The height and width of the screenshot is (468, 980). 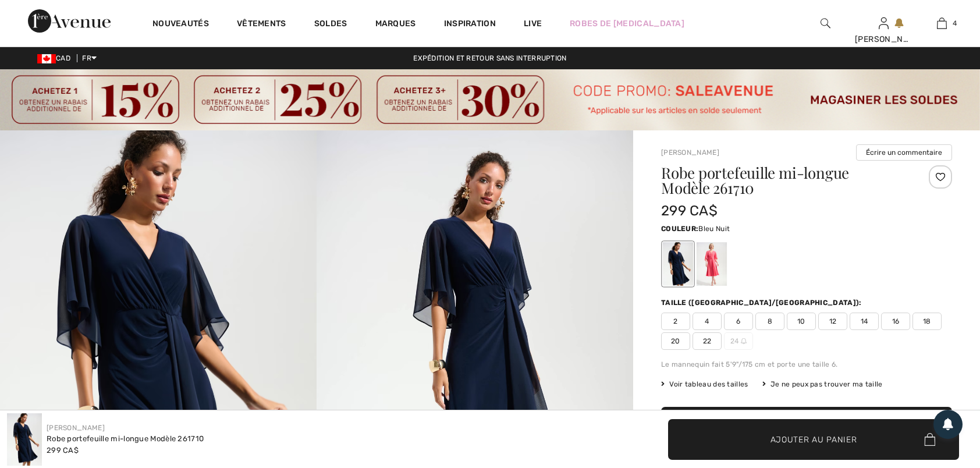 I want to click on a: Se connecter, so click(x=883, y=23).